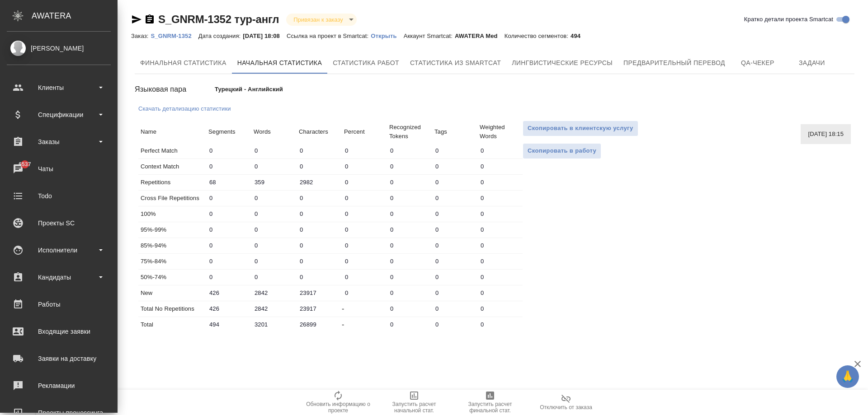  Describe the element at coordinates (59, 223) in the screenshot. I see `a: Проекты SC` at that location.